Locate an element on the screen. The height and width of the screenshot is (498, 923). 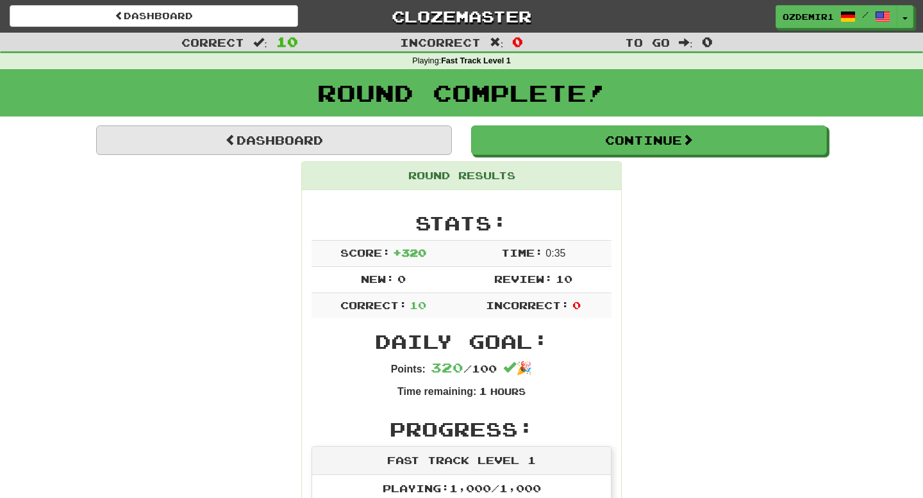
span: 0 : 35 is located at coordinates (555, 253).